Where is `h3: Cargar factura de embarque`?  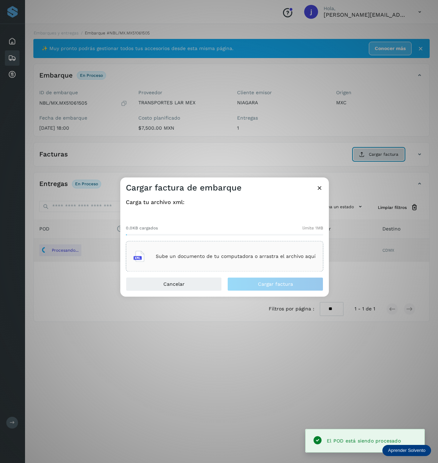
h3: Cargar factura de embarque is located at coordinates (183, 188).